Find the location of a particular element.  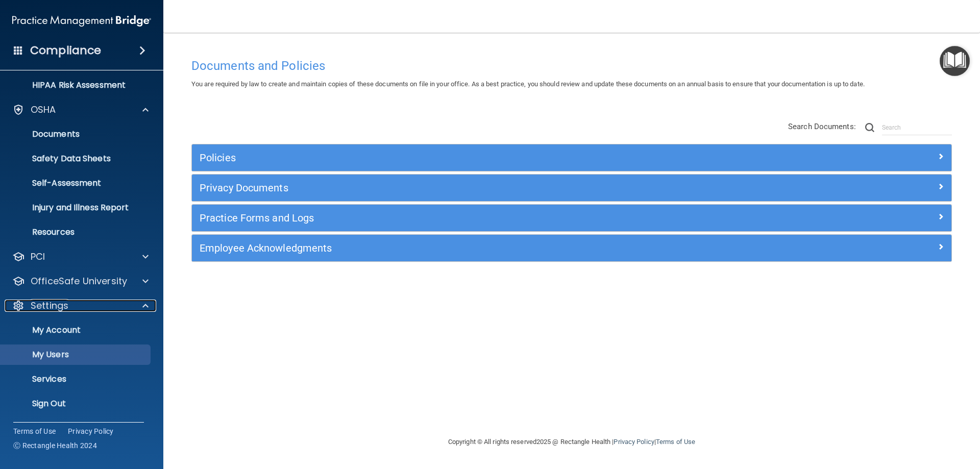

p: Resources is located at coordinates (76, 232).